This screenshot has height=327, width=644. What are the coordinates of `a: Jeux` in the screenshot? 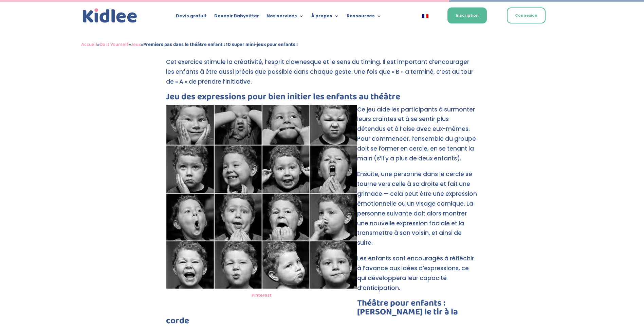 It's located at (136, 44).